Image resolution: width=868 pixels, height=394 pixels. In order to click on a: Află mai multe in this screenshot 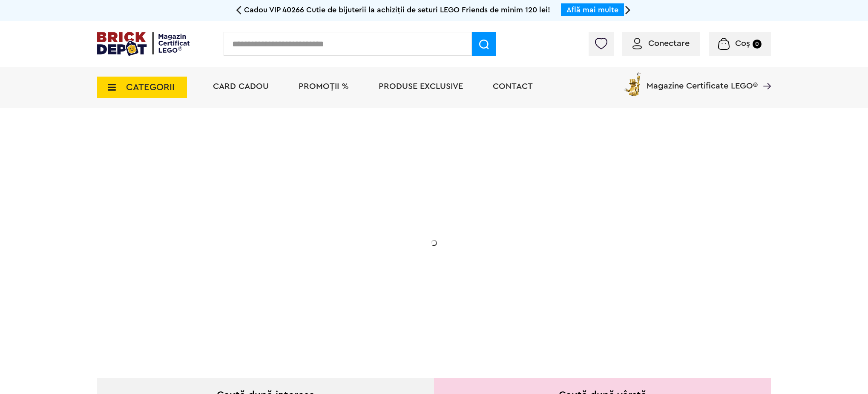, I will do `click(592, 9)`.